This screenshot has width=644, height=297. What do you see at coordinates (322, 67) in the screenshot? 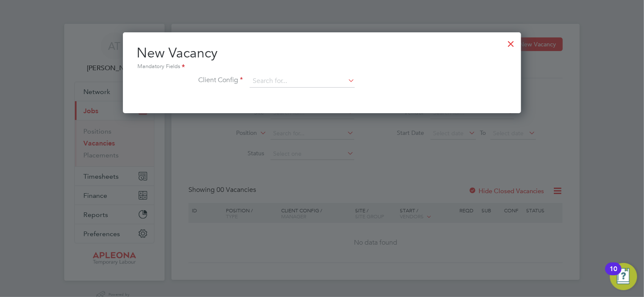
I see `div: Mandatory Fields` at bounding box center [322, 67].